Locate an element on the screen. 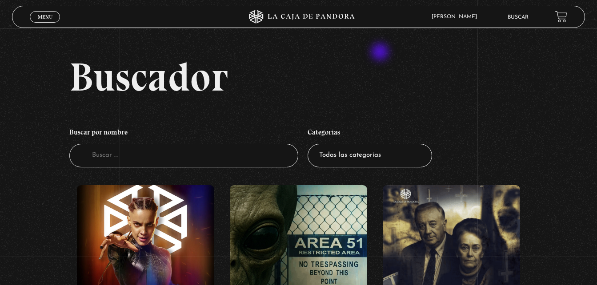 The width and height of the screenshot is (597, 285). h4: Categorías is located at coordinates (370, 134).